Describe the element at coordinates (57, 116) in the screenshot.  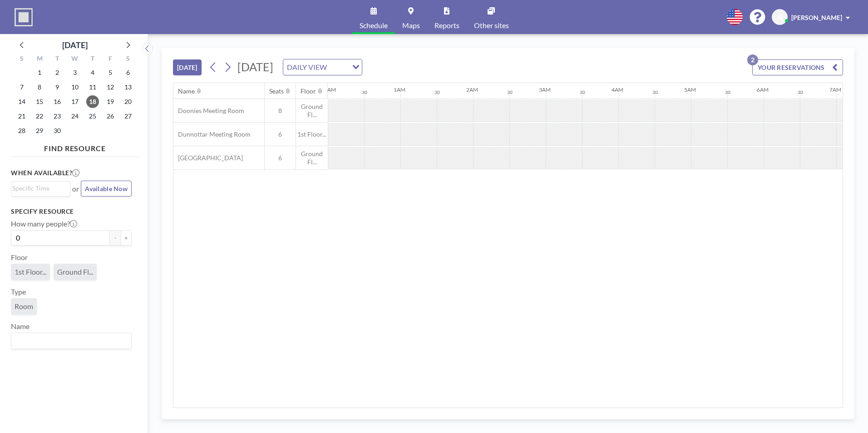
I see `span: Tuesday, September 23, 2025` at that location.